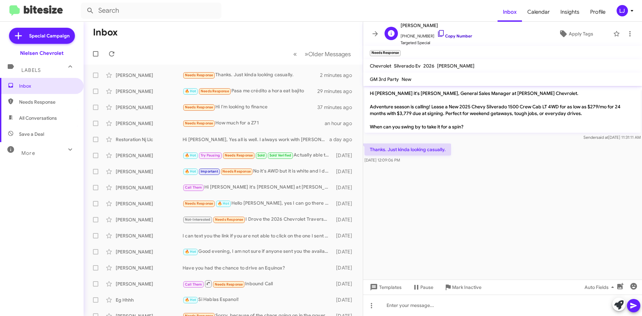 This screenshot has width=642, height=316. Describe the element at coordinates (380, 66) in the screenshot. I see `span: Chevrolet` at that location.